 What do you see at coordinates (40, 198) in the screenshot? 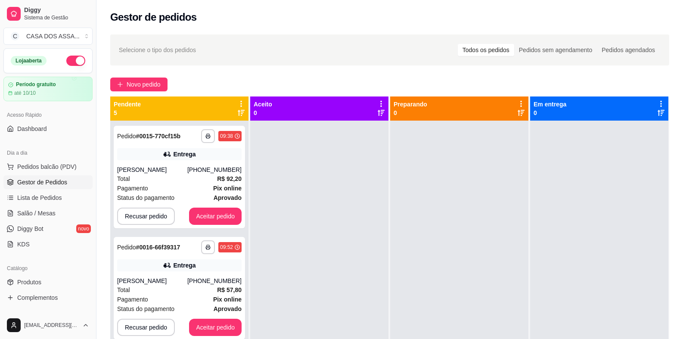
I see `span: Lista de Pedidos` at bounding box center [40, 198].